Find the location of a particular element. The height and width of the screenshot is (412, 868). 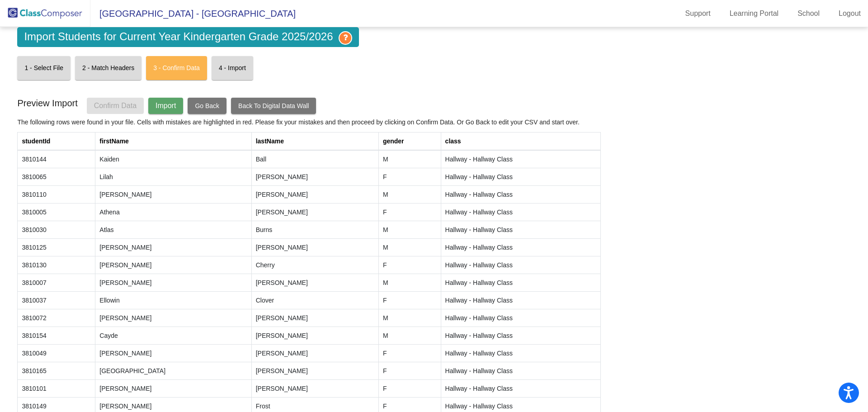

a: Learning Portal is located at coordinates (754, 13).